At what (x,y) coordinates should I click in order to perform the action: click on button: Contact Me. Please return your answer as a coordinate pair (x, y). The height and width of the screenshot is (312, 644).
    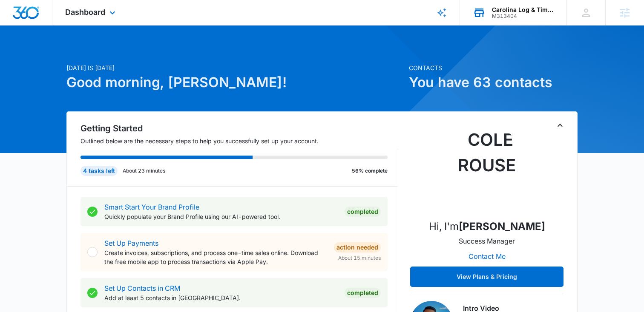
    Looking at the image, I should click on (487, 256).